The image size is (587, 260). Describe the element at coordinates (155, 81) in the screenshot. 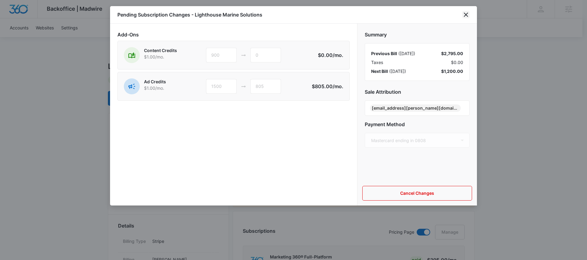

I see `p: Ad Credits` at that location.